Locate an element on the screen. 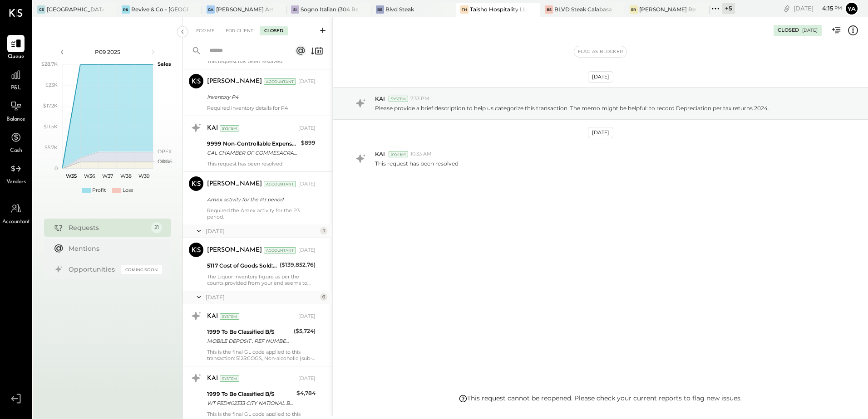  text: Occu... is located at coordinates (165, 162).